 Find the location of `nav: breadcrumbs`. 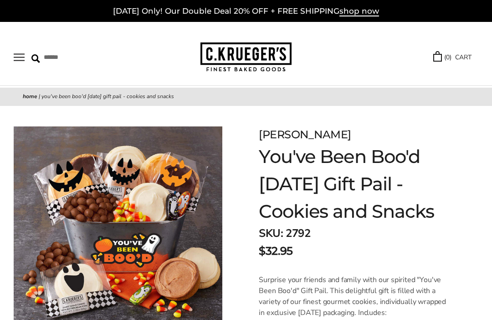

nav: breadcrumbs is located at coordinates (246, 97).